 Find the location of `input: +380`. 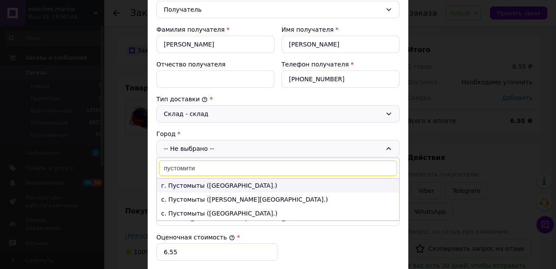

input: +380 is located at coordinates (341, 79).